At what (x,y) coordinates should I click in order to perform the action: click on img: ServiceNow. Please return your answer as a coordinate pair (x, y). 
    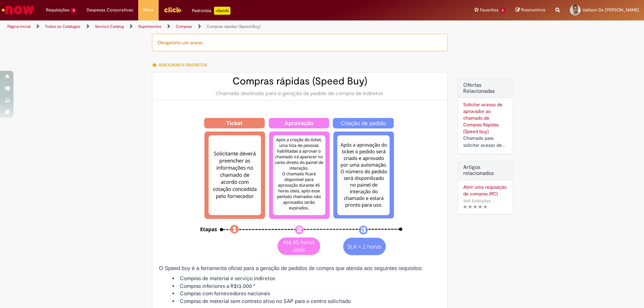
    Looking at the image, I should click on (18, 10).